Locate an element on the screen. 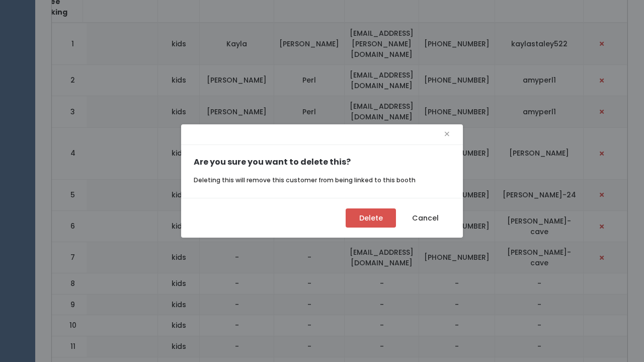 Image resolution: width=644 pixels, height=362 pixels. small: Deleting this will remove this customer from being linked to this booth is located at coordinates (304, 180).